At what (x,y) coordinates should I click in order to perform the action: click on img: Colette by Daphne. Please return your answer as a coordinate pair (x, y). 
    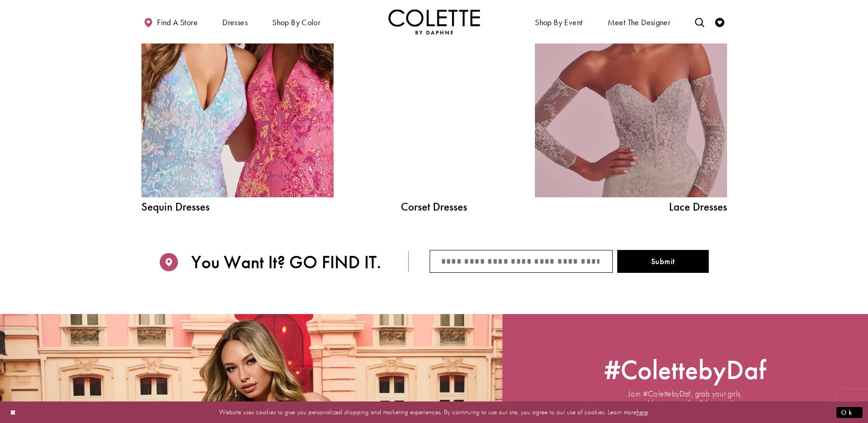
    Looking at the image, I should click on (434, 21).